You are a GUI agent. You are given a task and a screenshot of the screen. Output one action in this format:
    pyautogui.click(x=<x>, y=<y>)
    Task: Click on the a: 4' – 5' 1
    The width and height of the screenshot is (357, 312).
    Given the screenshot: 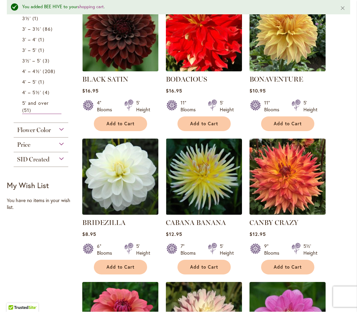 What is the action you would take?
    pyautogui.click(x=42, y=82)
    